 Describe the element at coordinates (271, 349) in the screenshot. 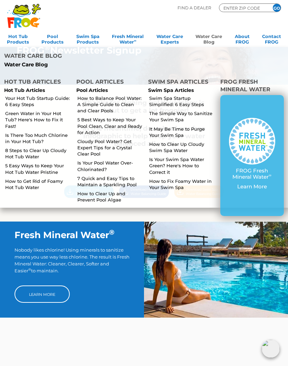

I see `img: openIcon` at that location.